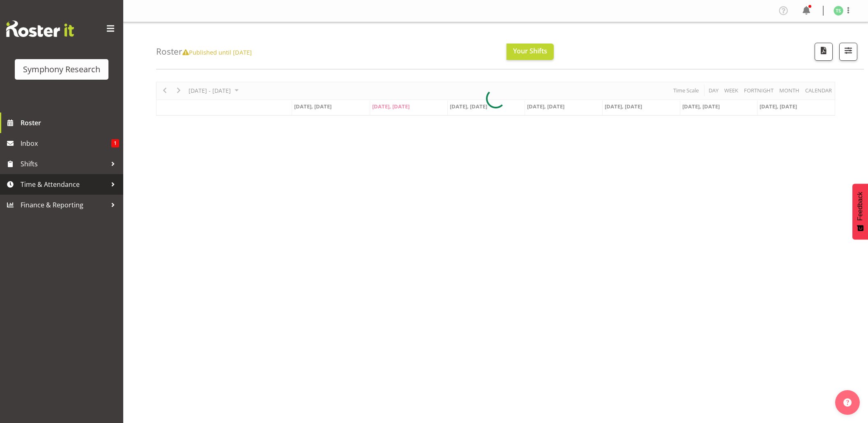 This screenshot has width=868, height=423. I want to click on img: Rosterit website logo, so click(40, 29).